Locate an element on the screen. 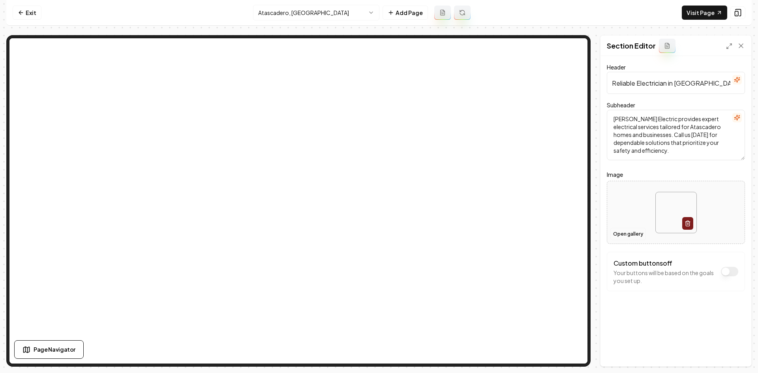 The width and height of the screenshot is (758, 373). button: Add admin page prompt is located at coordinates (443, 13).